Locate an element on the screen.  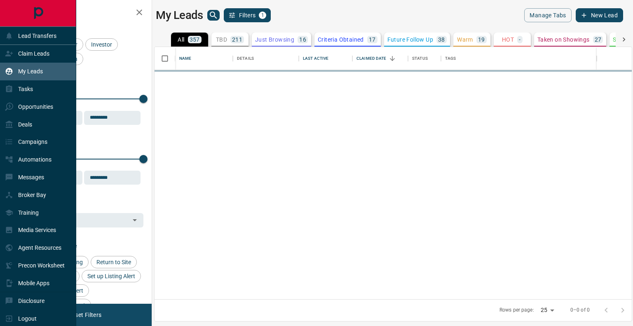
h1: My Leads is located at coordinates (179, 15).